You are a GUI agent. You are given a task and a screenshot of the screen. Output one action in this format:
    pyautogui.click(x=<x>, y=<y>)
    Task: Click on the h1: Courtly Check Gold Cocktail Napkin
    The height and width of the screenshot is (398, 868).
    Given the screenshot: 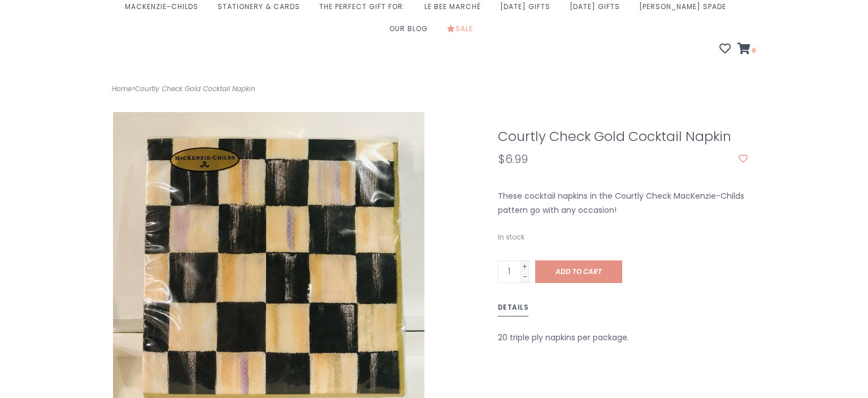 What is the action you would take?
    pyautogui.click(x=623, y=137)
    